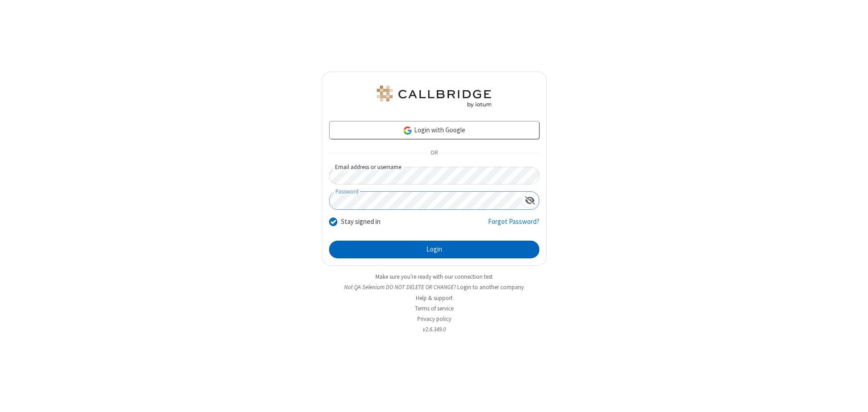  What do you see at coordinates (408, 130) in the screenshot?
I see `img: google-icon.png` at bounding box center [408, 130].